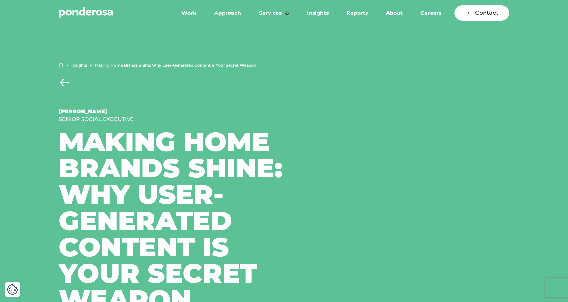  I want to click on li: Making Home Brands Shine: Why User-Generated Content is Your Secret Weapon, so click(175, 65).